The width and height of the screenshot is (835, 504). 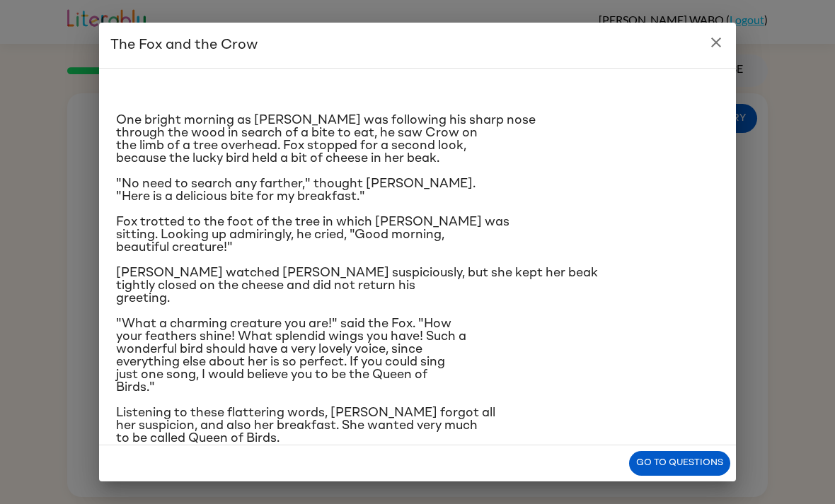 I want to click on h2: The Fox and the Crow, so click(x=418, y=45).